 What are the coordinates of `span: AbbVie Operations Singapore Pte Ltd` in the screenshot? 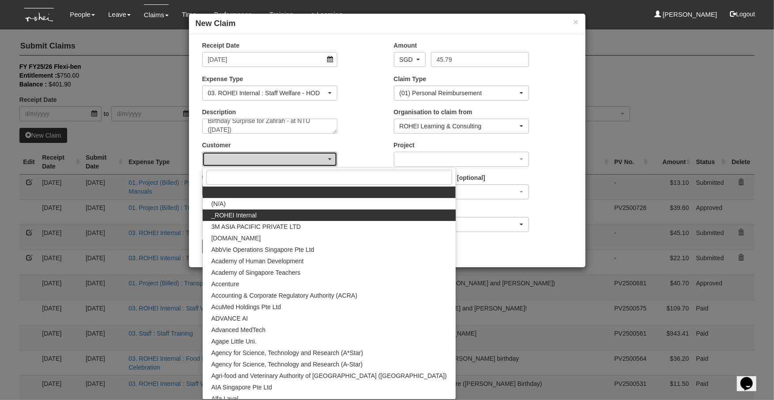 It's located at (263, 250).